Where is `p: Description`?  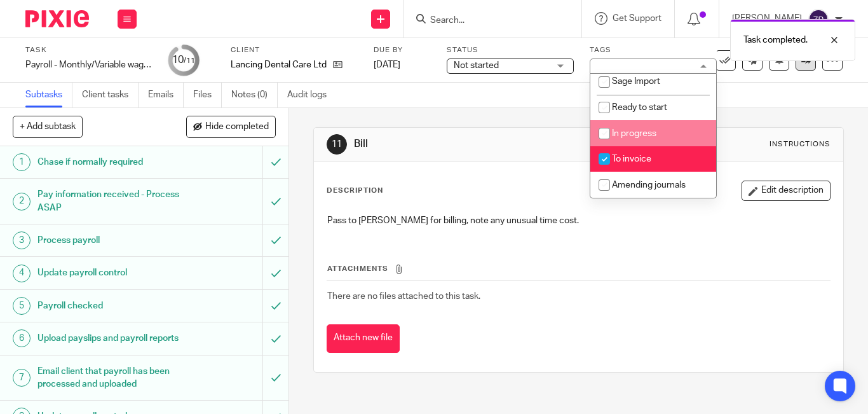
p: Description is located at coordinates (354, 191).